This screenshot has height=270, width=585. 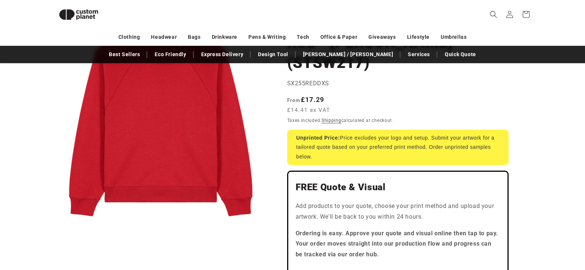 I want to click on a: Drinkware, so click(x=225, y=37).